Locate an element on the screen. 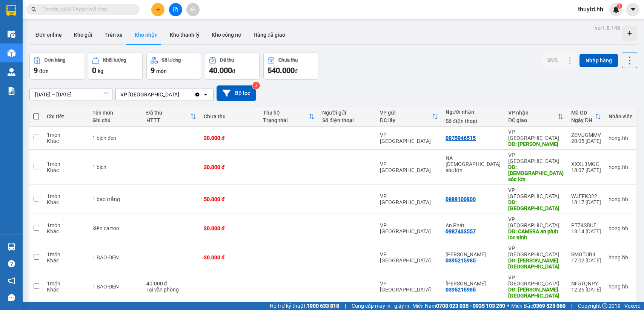 This screenshot has width=644, height=310. button: Số lượng9món is located at coordinates (174, 66).